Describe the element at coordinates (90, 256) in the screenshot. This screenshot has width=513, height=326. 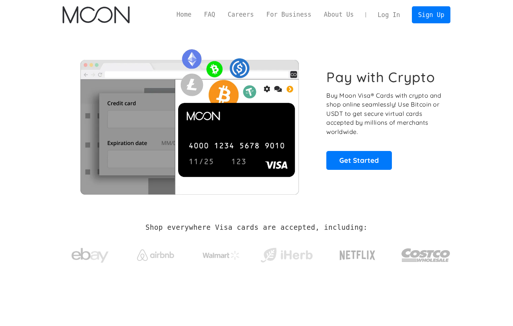
I see `img: ebay` at that location.